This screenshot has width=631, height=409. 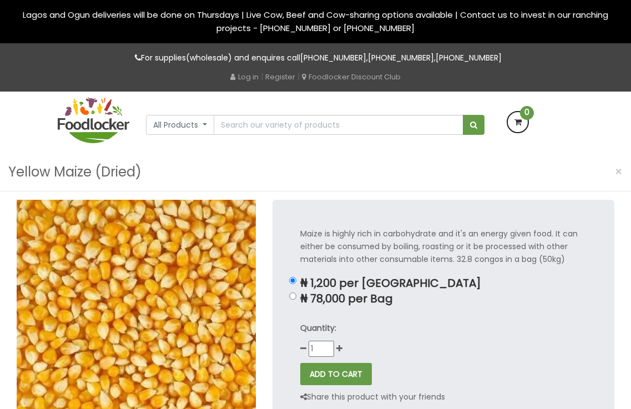 I want to click on button: Close, so click(x=619, y=171).